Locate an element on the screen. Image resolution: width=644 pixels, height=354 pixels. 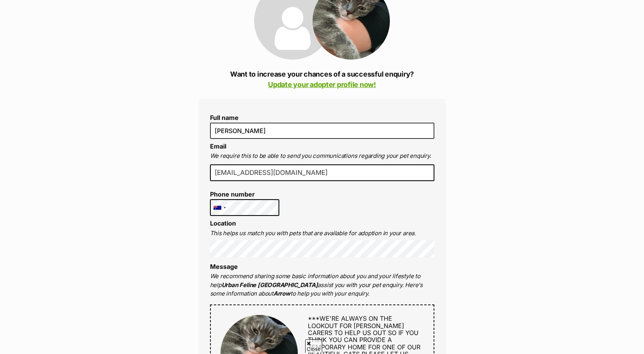
span: Close is located at coordinates (314, 346).